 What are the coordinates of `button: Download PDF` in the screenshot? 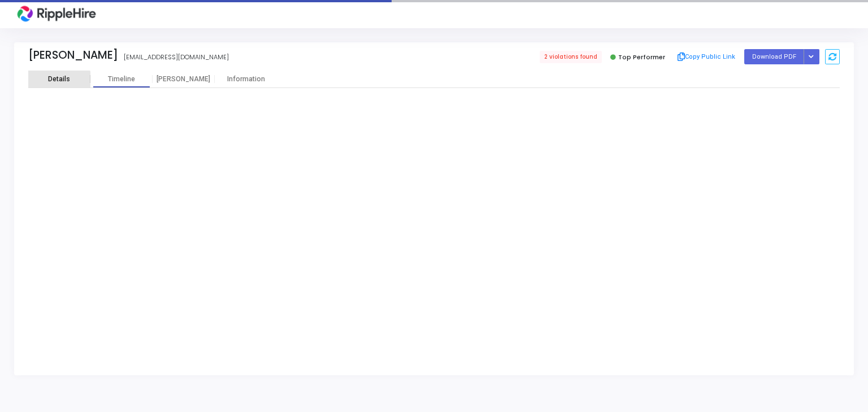 It's located at (775, 57).